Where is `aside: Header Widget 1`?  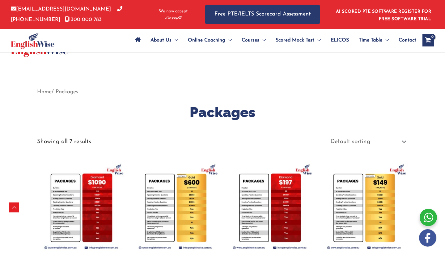
aside: Header Widget 1 is located at coordinates (383, 14).